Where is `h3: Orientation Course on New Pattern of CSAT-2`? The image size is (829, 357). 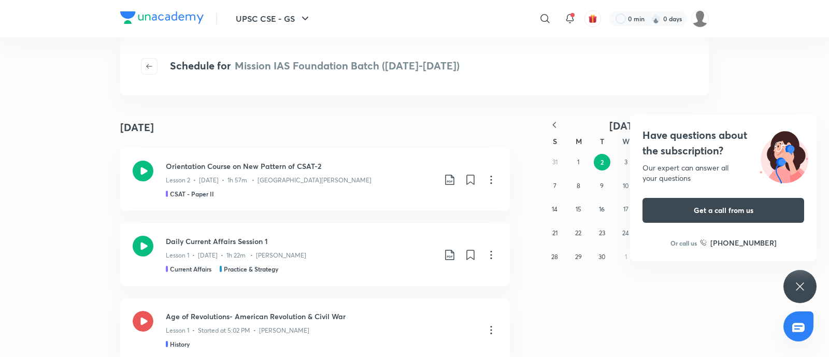
h3: Orientation Course on New Pattern of CSAT-2 is located at coordinates (300, 166).